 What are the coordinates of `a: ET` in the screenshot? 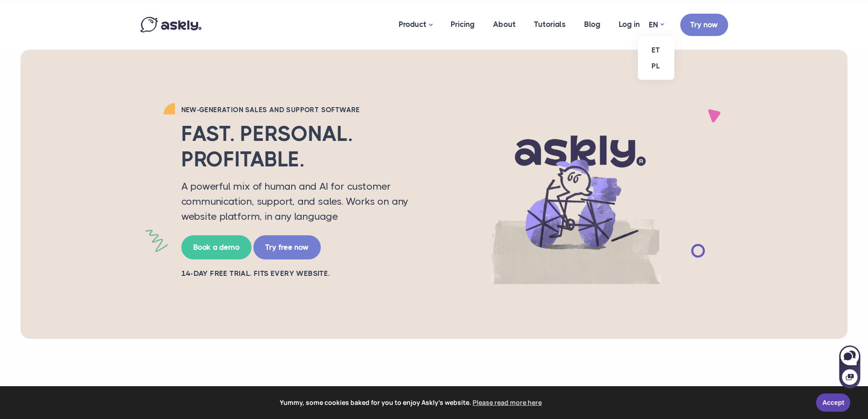 It's located at (657, 50).